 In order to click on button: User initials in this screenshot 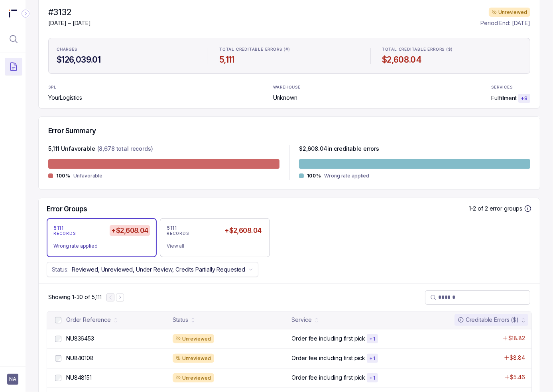, I will do `click(13, 379)`.